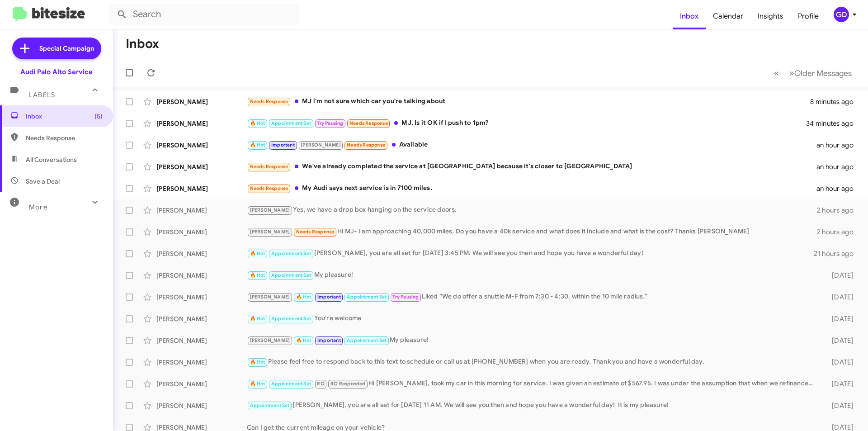 The width and height of the screenshot is (868, 431). What do you see at coordinates (809, 16) in the screenshot?
I see `span: Profile` at bounding box center [809, 16].